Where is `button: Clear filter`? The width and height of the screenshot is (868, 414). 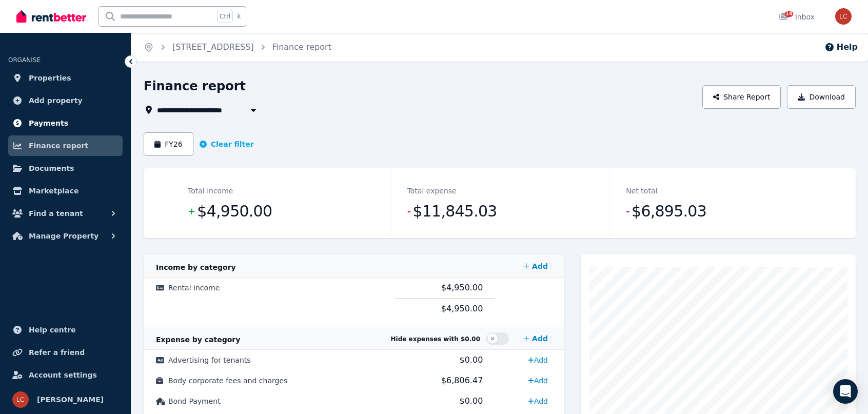
button: Clear filter is located at coordinates (227, 144).